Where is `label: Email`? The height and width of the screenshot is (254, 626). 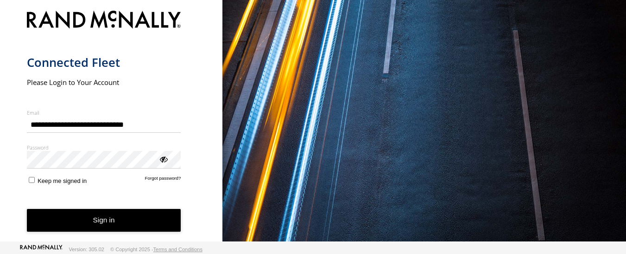 label: Email is located at coordinates (104, 112).